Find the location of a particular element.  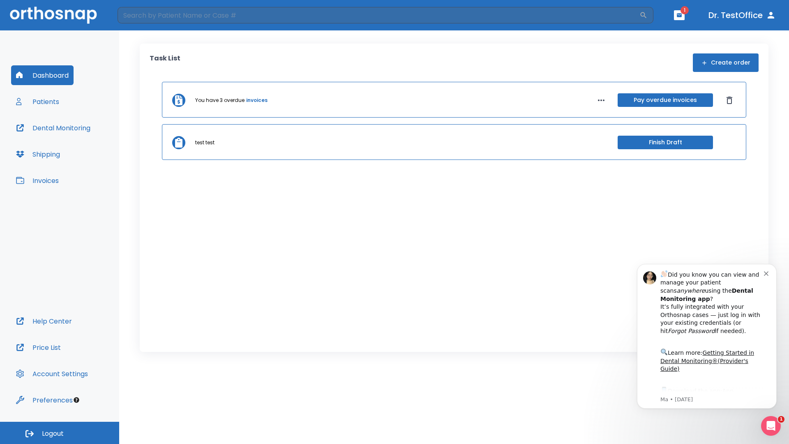

button: Dr. TestOffice is located at coordinates (742, 15).